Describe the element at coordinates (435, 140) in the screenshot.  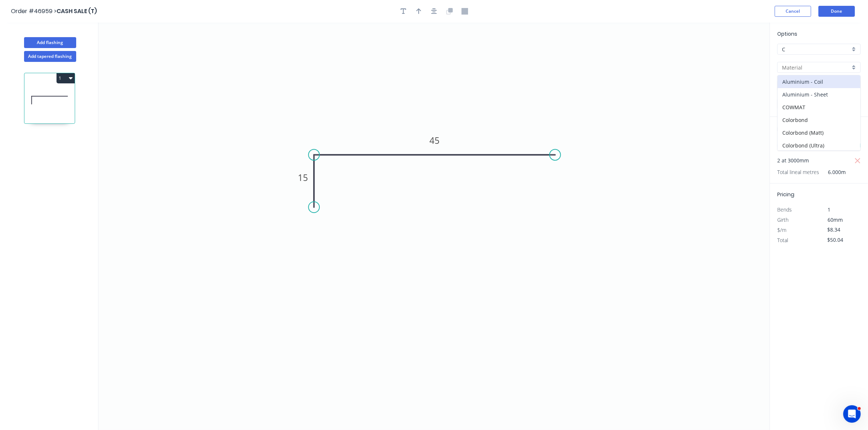
I see `tspan: 45` at that location.